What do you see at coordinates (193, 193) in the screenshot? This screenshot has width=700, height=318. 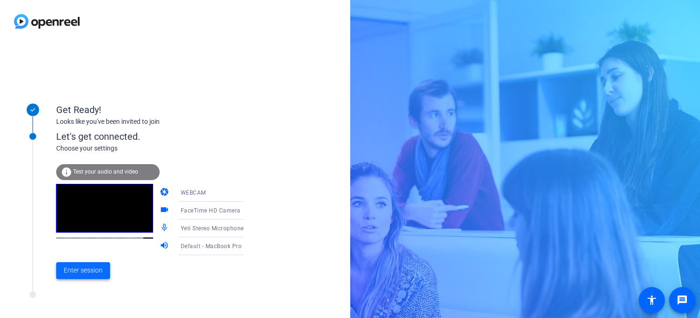 I see `span: WEBCAM` at bounding box center [193, 193].